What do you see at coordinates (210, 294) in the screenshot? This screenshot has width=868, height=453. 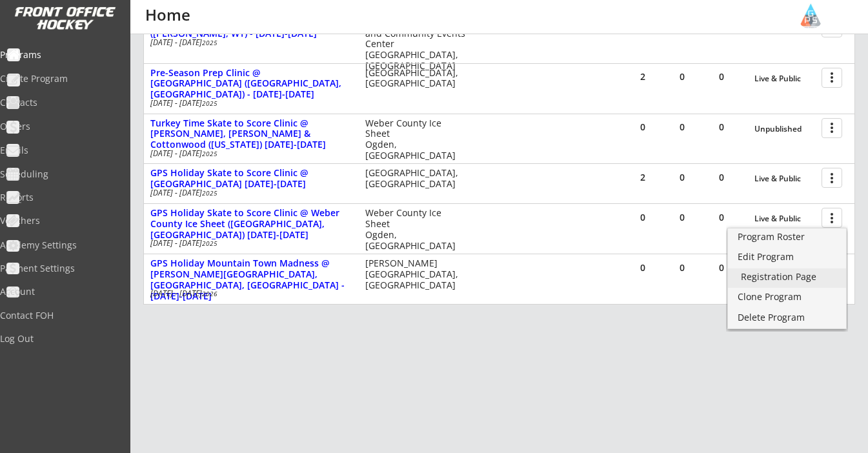 I see `em: 2026` at bounding box center [210, 294].